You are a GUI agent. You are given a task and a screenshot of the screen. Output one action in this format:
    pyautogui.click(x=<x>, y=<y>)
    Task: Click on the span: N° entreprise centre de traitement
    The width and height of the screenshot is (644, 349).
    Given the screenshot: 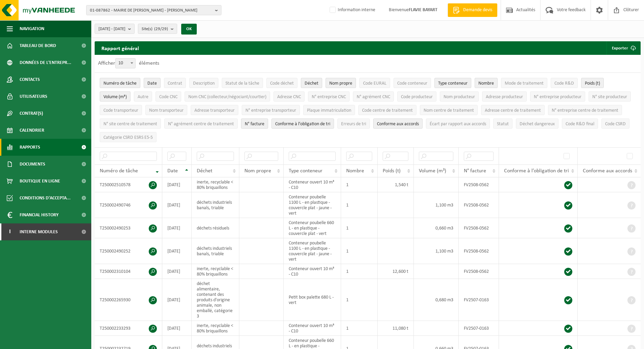 What is the action you would take?
    pyautogui.click(x=585, y=110)
    